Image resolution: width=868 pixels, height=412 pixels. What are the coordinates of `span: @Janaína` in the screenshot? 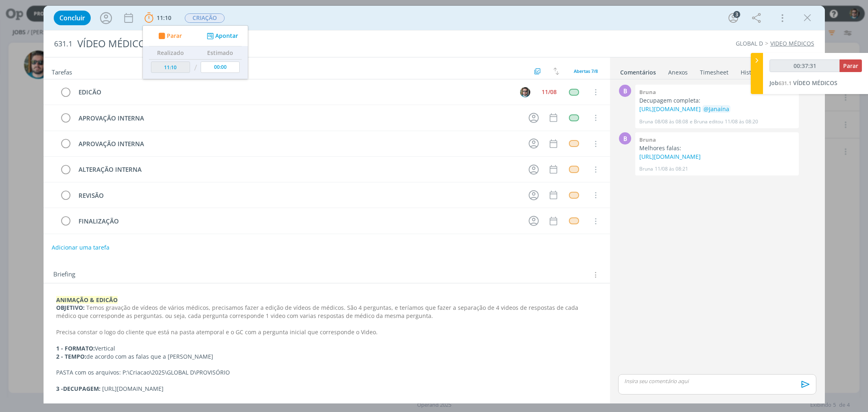 It's located at (716, 109).